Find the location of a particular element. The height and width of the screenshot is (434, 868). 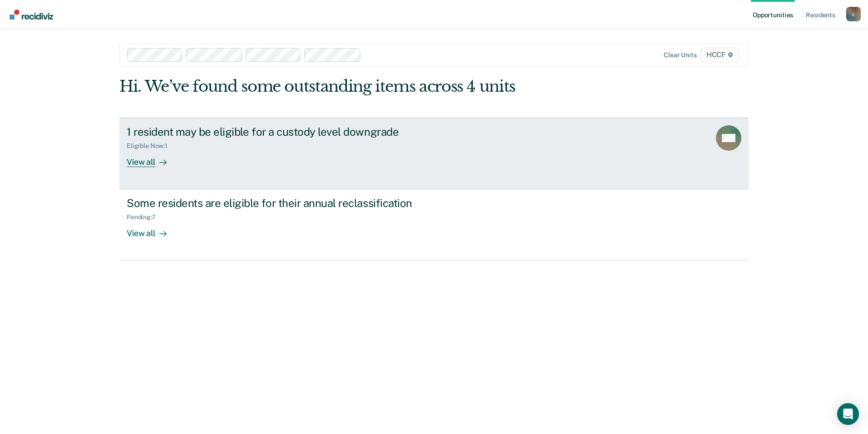

a: 1 resident may be eligible for a custody level downgradeEligible Now:1View all is located at coordinates (434, 153).